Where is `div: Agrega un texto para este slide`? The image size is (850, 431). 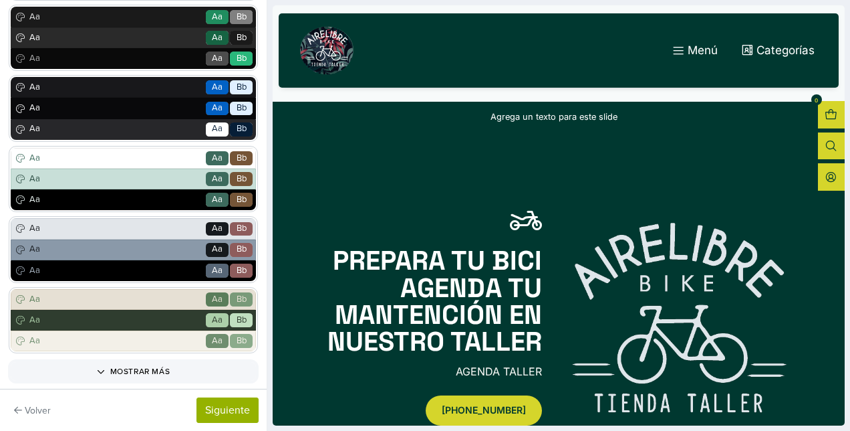
div: Agrega un texto para este slide is located at coordinates (281, 112).